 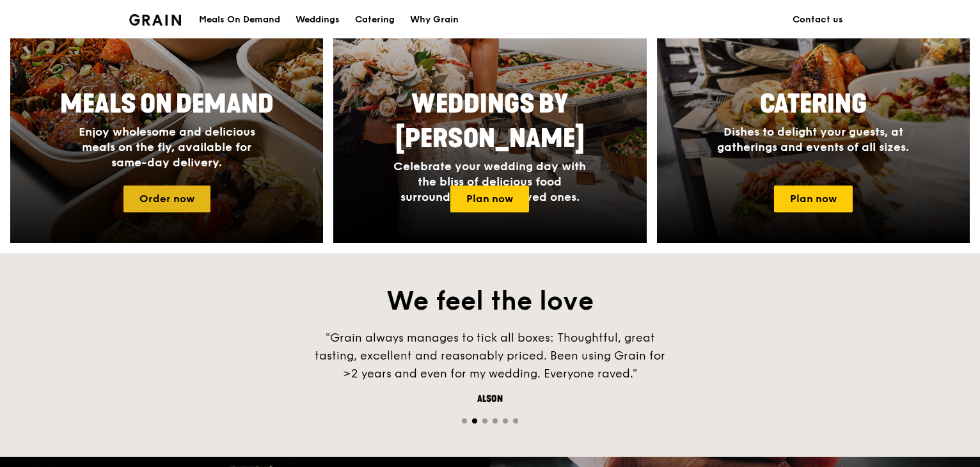 I want to click on span: Go to slide 3, so click(x=485, y=420).